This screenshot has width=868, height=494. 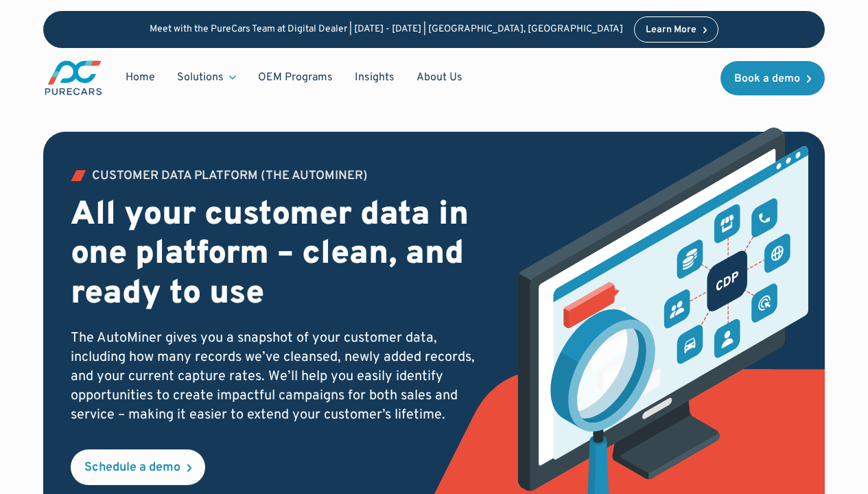 I want to click on a: Insights, so click(x=375, y=77).